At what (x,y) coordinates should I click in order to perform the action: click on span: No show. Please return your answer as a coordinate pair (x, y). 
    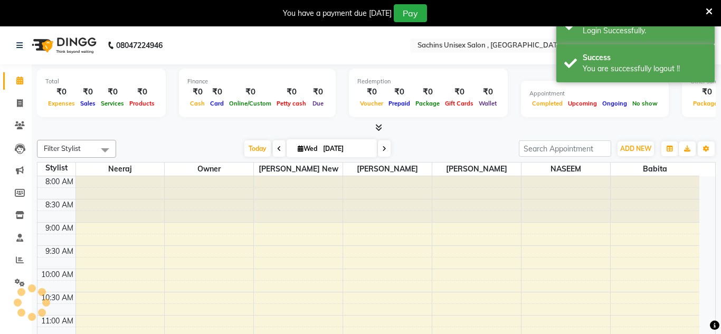
    Looking at the image, I should click on (645, 103).